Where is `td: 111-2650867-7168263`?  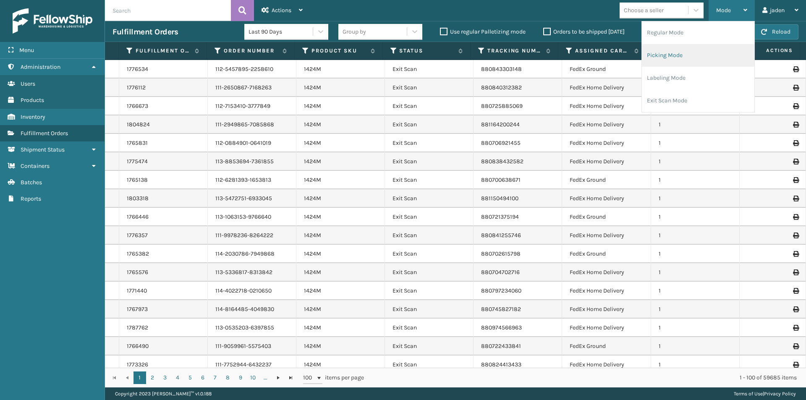 td: 111-2650867-7168263 is located at coordinates (252, 88).